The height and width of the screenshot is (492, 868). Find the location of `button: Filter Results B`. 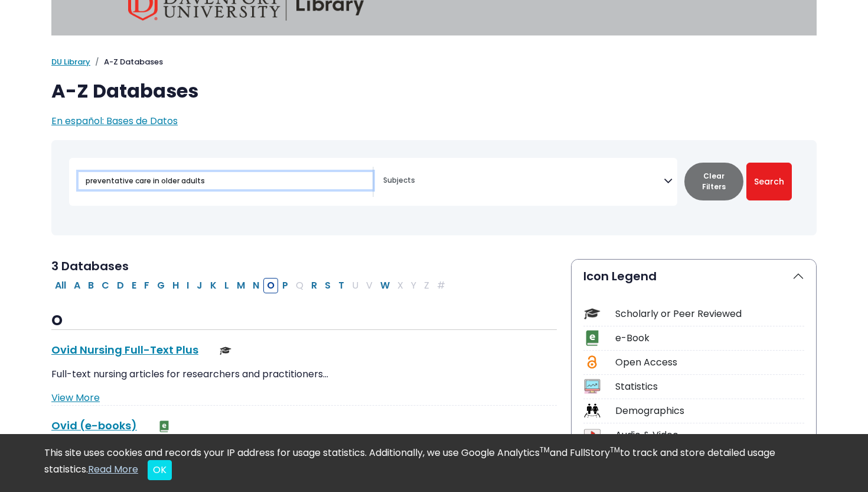

button: Filter Results B is located at coordinates (91, 285).